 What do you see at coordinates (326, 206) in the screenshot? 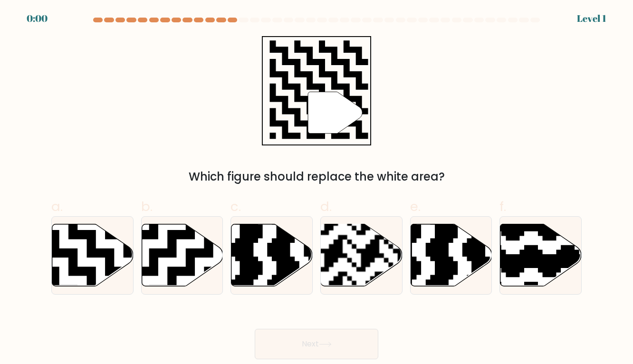
I see `span: d.` at bounding box center [326, 206].